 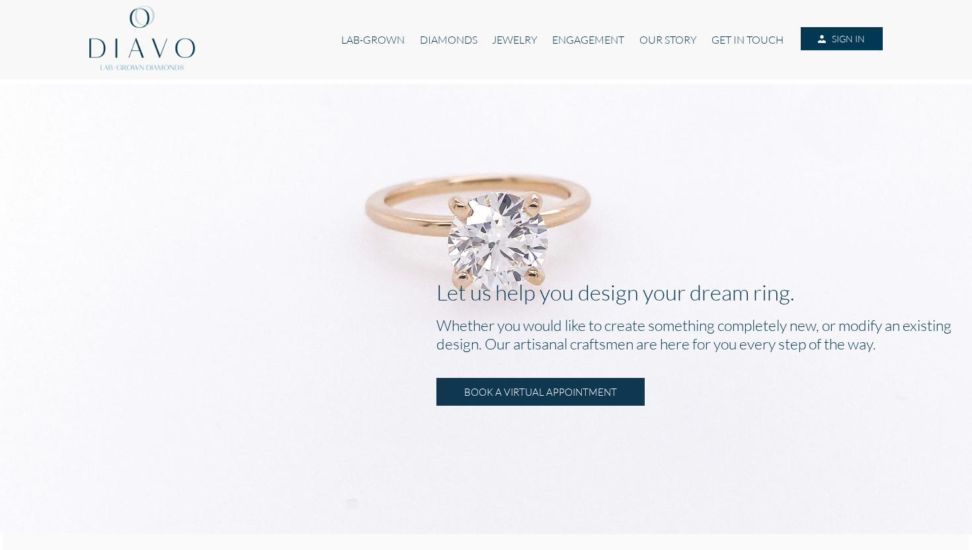 What do you see at coordinates (588, 40) in the screenshot?
I see `a: ENGAGEMENT` at bounding box center [588, 40].